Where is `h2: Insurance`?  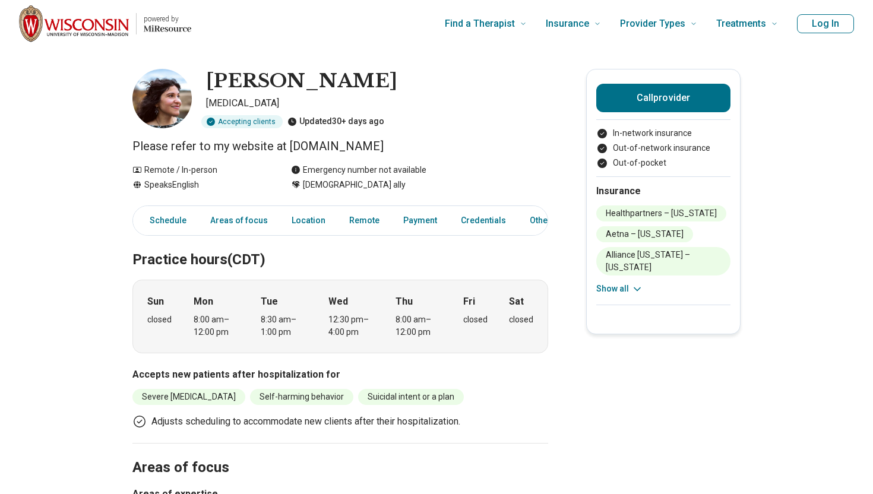 h2: Insurance is located at coordinates (663, 191).